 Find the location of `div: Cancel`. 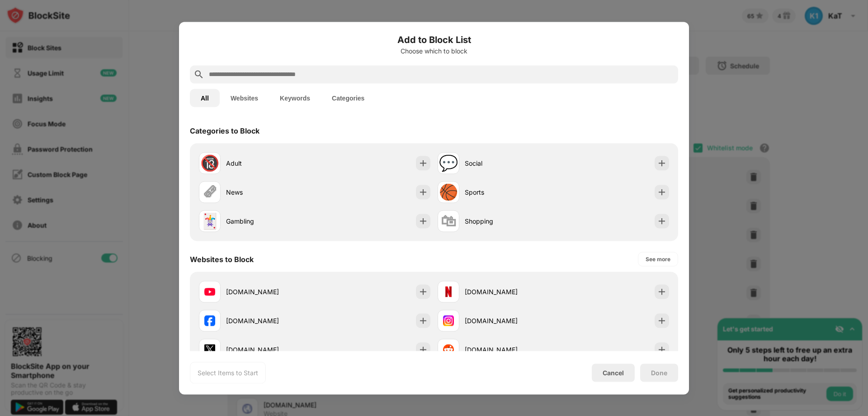

div: Cancel is located at coordinates (613, 373).